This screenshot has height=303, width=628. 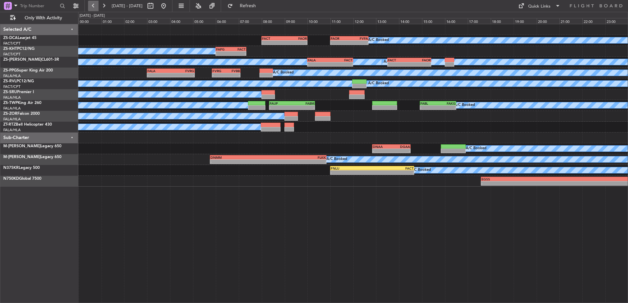 I want to click on span: ZS-DCA, so click(x=11, y=38).